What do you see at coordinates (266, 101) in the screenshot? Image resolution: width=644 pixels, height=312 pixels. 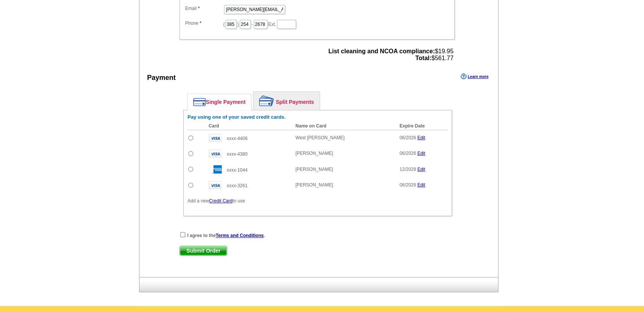 I see `img: split-payment.png` at bounding box center [266, 101].